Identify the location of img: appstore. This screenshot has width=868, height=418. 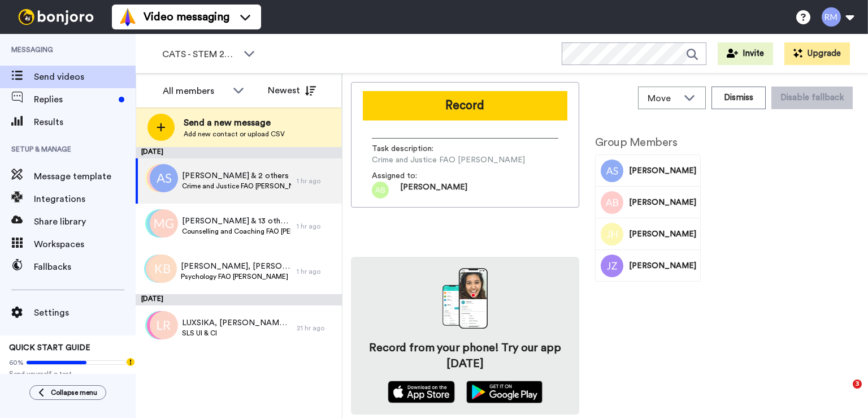
(421, 392).